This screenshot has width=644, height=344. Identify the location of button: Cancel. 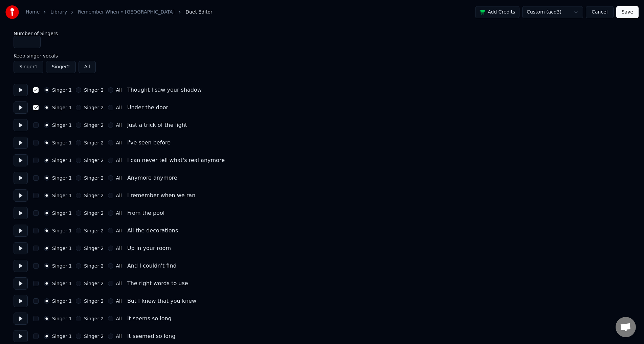
(599, 12).